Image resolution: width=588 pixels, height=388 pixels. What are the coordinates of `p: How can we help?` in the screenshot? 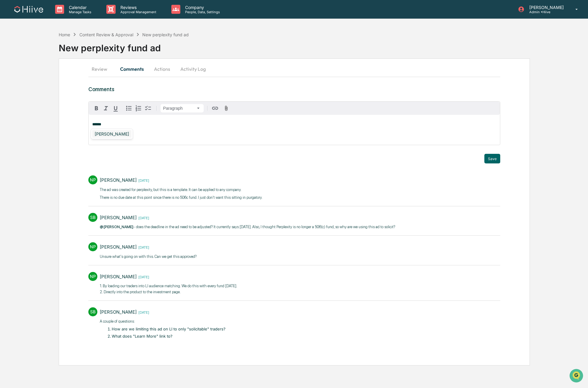 It's located at (58, 17).